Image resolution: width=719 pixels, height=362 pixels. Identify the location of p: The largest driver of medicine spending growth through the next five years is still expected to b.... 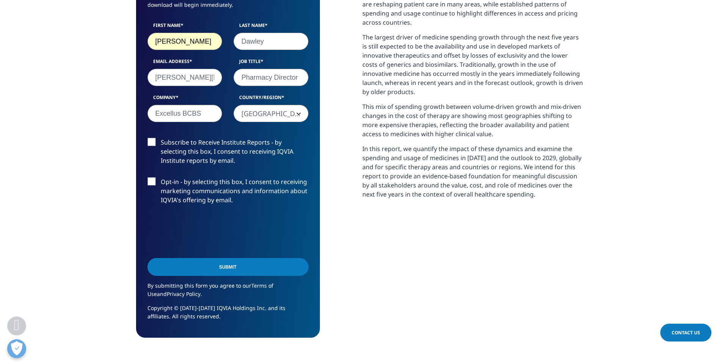
(473, 67).